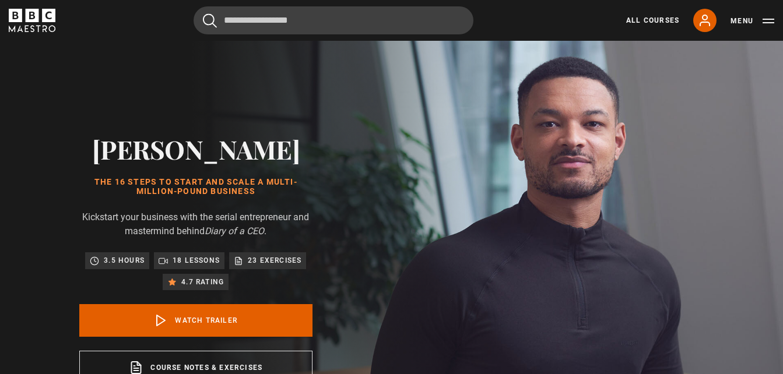 The image size is (783, 374). I want to click on p: 4.7 rating, so click(202, 282).